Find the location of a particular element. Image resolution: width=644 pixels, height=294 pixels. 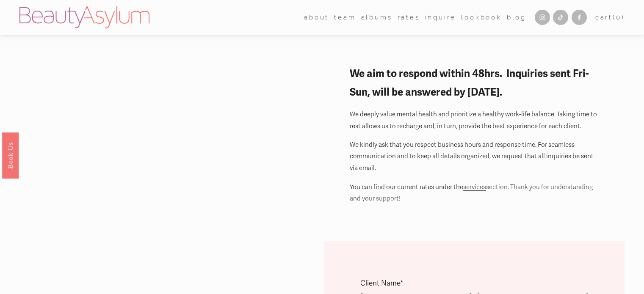

span: about is located at coordinates (316, 17).